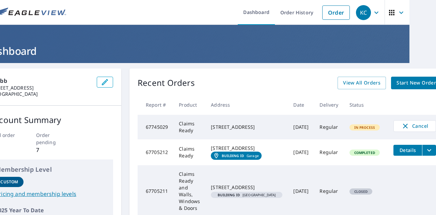 The height and width of the screenshot is (215, 436). I want to click on span: Start New Order, so click(416, 83).